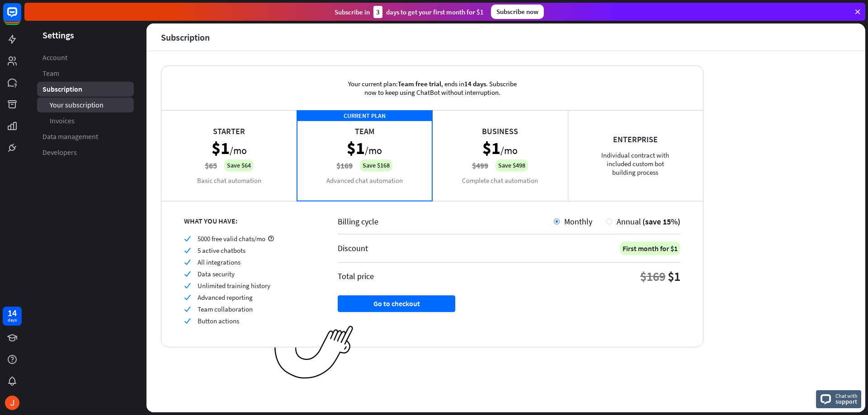 The height and width of the screenshot is (415, 868). What do you see at coordinates (356, 276) in the screenshot?
I see `div: Total price` at bounding box center [356, 276].